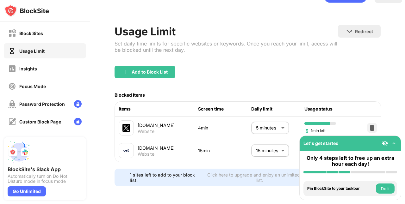 The height and width of the screenshot is (204, 405). I want to click on div: Blocked Items, so click(130, 95).